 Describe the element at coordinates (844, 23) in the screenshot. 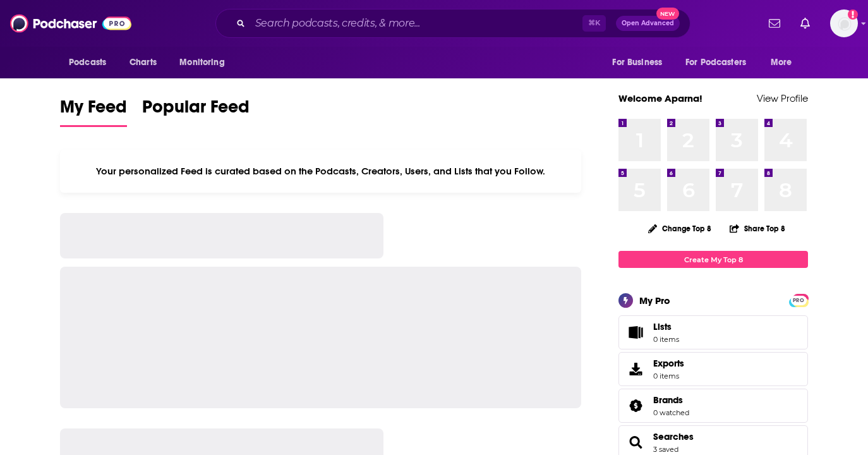

I see `button: Show profile menu` at that location.